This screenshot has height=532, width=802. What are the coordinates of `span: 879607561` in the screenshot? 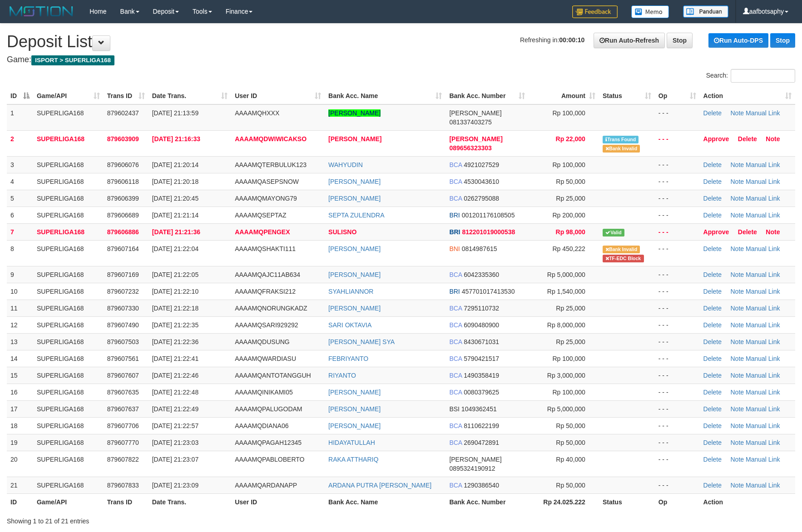 It's located at (123, 359).